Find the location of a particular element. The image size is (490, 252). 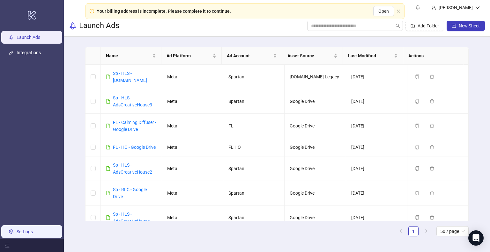

h3: Launch Ads is located at coordinates (99, 26).